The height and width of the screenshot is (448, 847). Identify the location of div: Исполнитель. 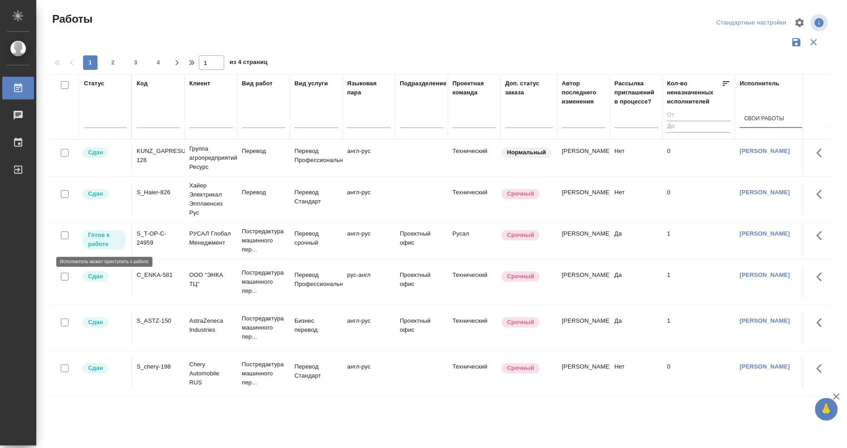
(760, 83).